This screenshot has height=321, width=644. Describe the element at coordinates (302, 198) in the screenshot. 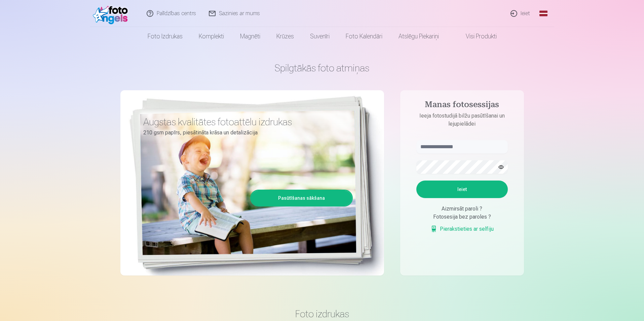

I see `a: Pasūtīšanas sākšana` at that location.